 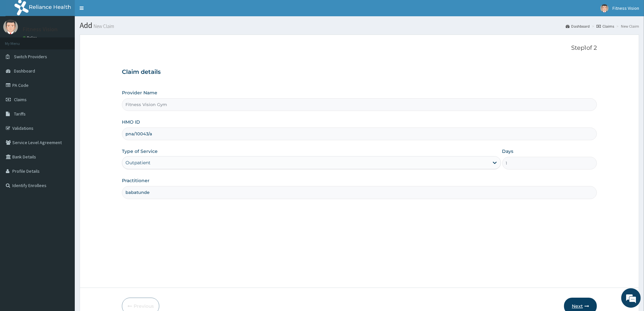 I want to click on input: Enter HMO ID, so click(x=359, y=134).